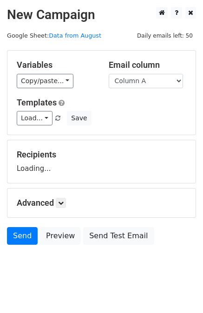  I want to click on a: Templates, so click(37, 102).